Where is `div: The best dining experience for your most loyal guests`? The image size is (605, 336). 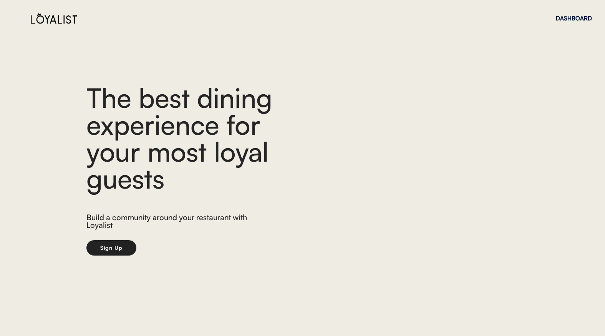
div: The best dining experience for your most loyal guests is located at coordinates (202, 138).